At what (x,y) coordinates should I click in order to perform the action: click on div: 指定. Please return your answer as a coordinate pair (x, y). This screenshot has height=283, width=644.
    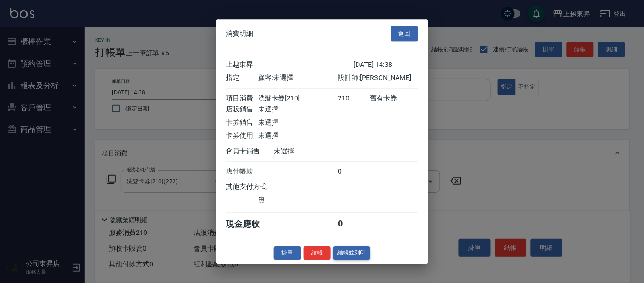
    Looking at the image, I should click on (242, 78).